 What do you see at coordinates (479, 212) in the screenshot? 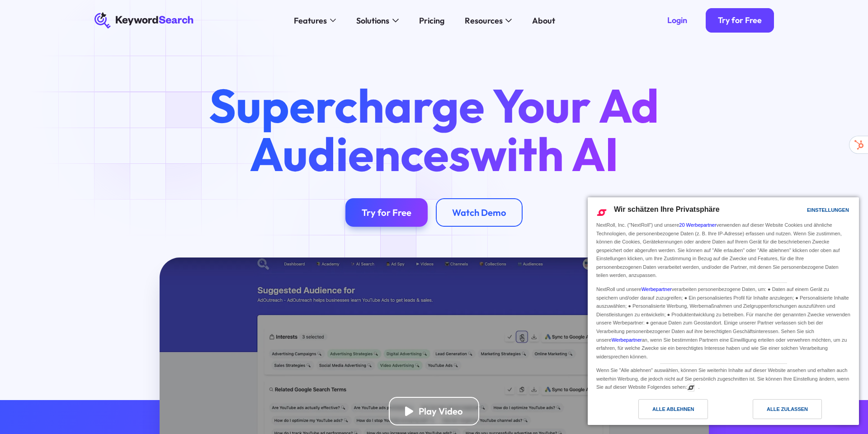
I see `div: Watch Demo` at bounding box center [479, 212].